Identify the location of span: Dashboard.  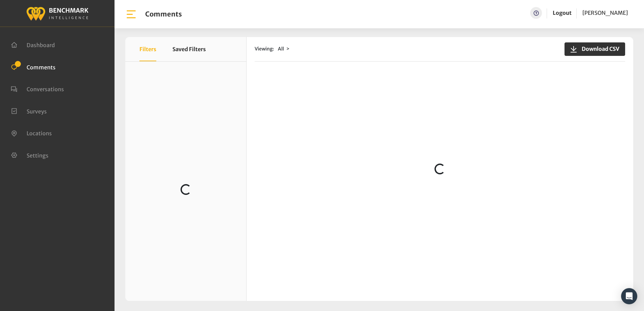
(41, 45).